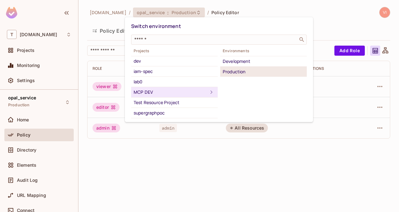 This screenshot has width=399, height=212. Describe the element at coordinates (156, 26) in the screenshot. I see `span: Switch environment` at that location.